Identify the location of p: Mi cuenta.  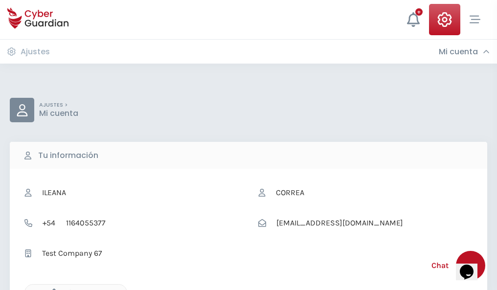
(59, 114).